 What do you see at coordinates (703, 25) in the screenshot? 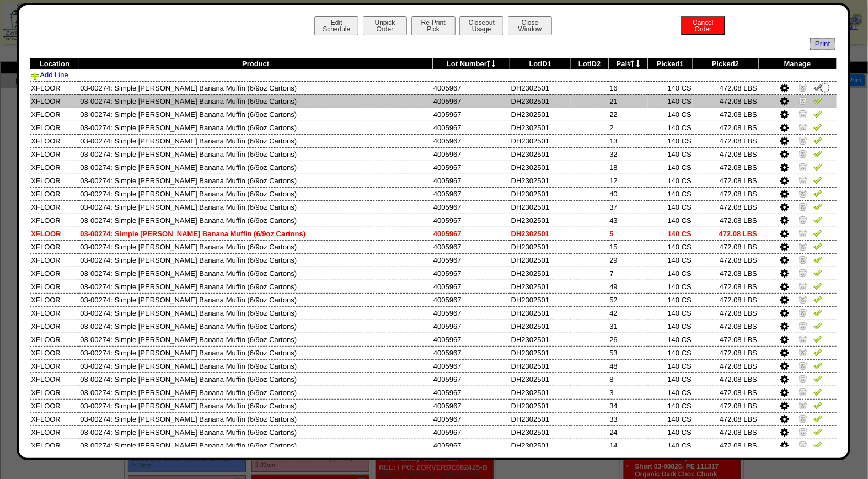
I see `button: CancelOrder` at bounding box center [703, 25].